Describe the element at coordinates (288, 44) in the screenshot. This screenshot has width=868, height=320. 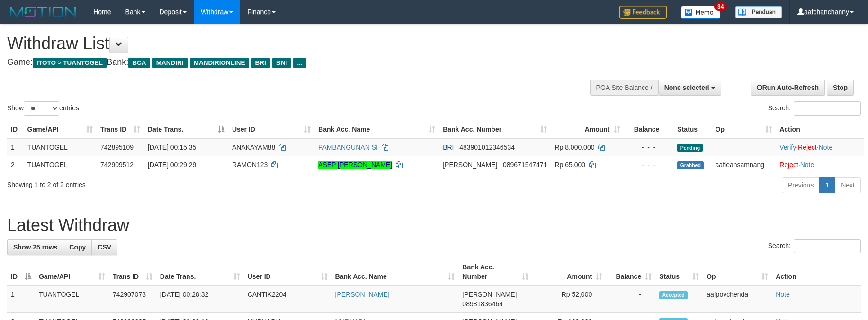
I see `h1: Withdraw List` at that location.